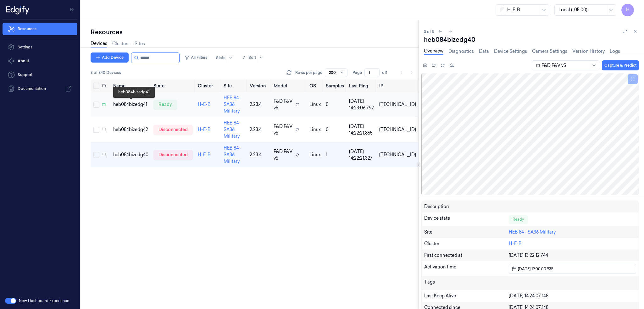  What do you see at coordinates (40, 29) in the screenshot?
I see `a: Resources` at bounding box center [40, 29].